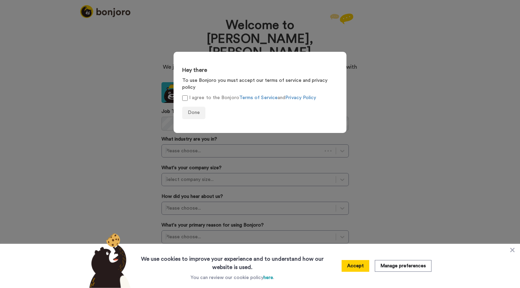 The image size is (520, 288). Describe the element at coordinates (258, 98) in the screenshot. I see `a: Terms of Service` at that location.